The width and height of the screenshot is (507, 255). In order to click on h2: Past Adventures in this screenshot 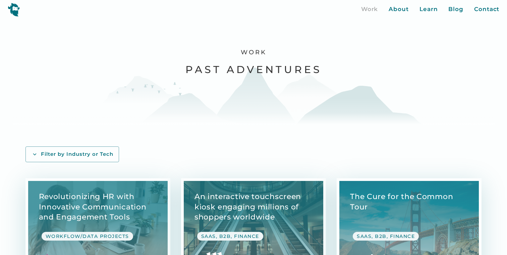, I will do `click(254, 70)`.